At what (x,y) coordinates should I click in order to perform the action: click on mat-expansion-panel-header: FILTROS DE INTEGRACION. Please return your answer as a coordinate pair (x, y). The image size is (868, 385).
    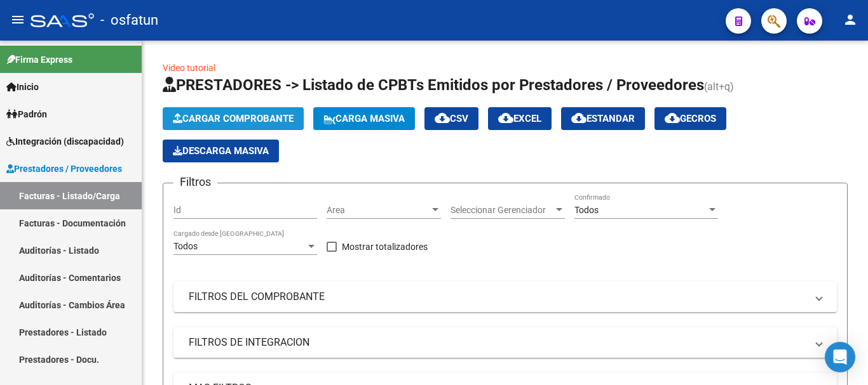
    Looking at the image, I should click on (505, 343).